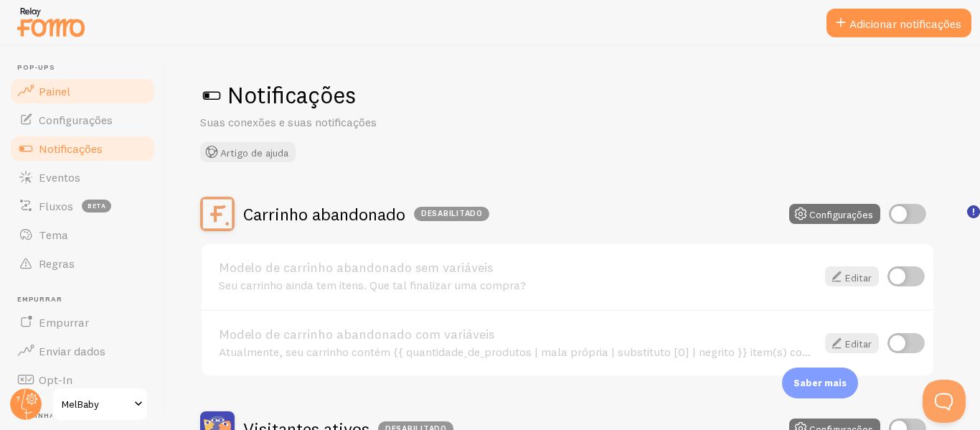 The height and width of the screenshot is (430, 980). Describe the element at coordinates (81, 404) in the screenshot. I see `font: MelBaby` at that location.